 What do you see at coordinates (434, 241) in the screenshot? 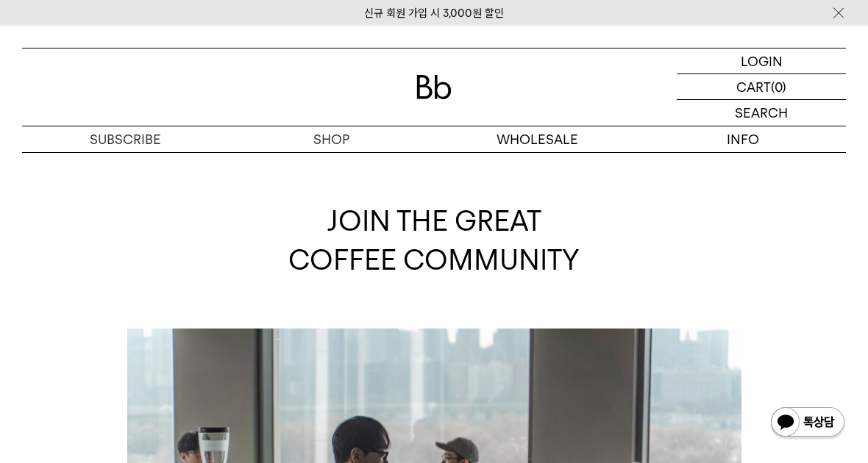
I see `span: JOIN THE GREAT COFFEE COMMUNITY` at bounding box center [434, 241].